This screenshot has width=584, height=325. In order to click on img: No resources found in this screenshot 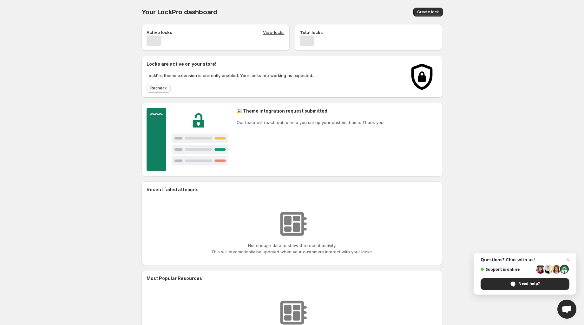, I will do `click(292, 224)`.